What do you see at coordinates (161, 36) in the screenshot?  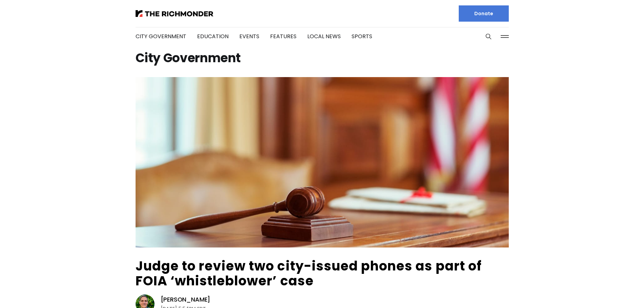 I see `a: City Government` at bounding box center [161, 36].